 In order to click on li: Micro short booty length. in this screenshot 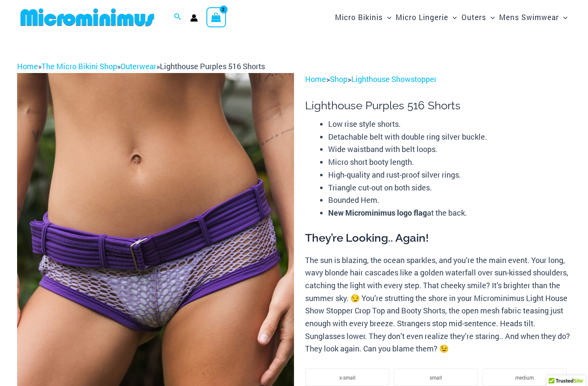, I will do `click(450, 162)`.